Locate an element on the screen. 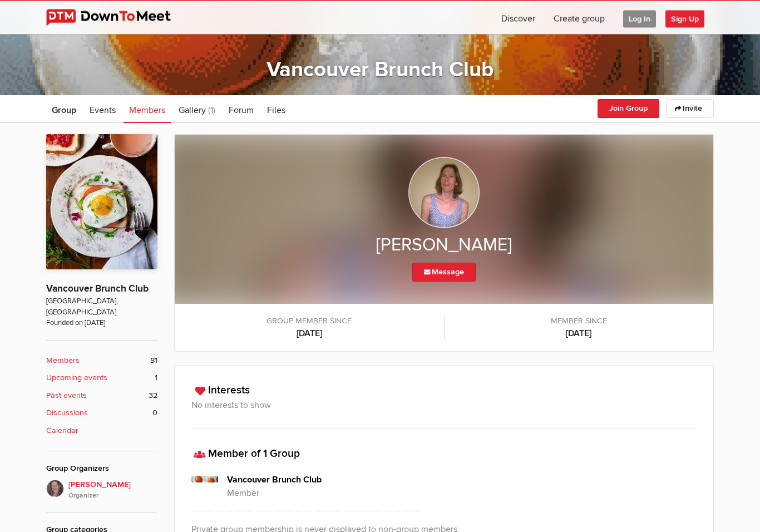 The width and height of the screenshot is (760, 532). img: Vancouver Brunch Club is located at coordinates (101, 203).